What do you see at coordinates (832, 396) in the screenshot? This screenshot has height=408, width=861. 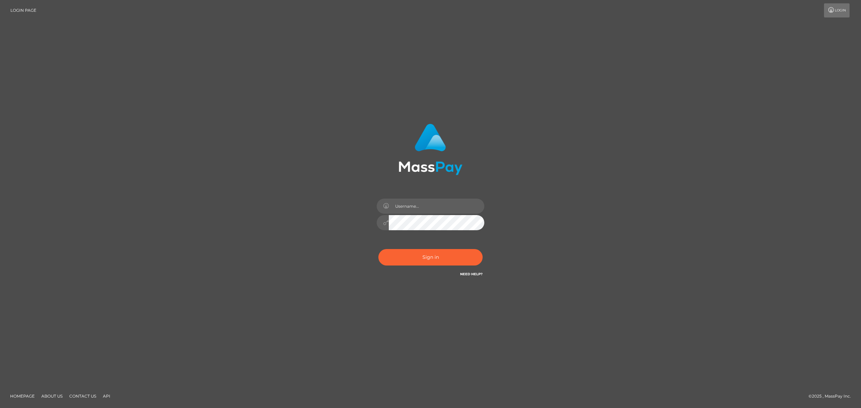 I see `div: © 2025 , MassPay Inc.` at bounding box center [832, 396].